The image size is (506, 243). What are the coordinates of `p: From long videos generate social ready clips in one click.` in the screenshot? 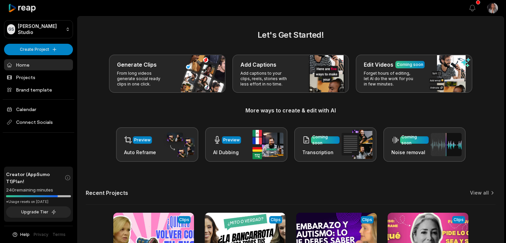 It's located at (143, 79).